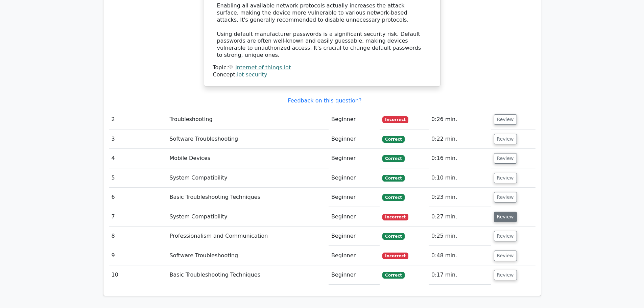  I want to click on td: 0:27 min., so click(460, 216).